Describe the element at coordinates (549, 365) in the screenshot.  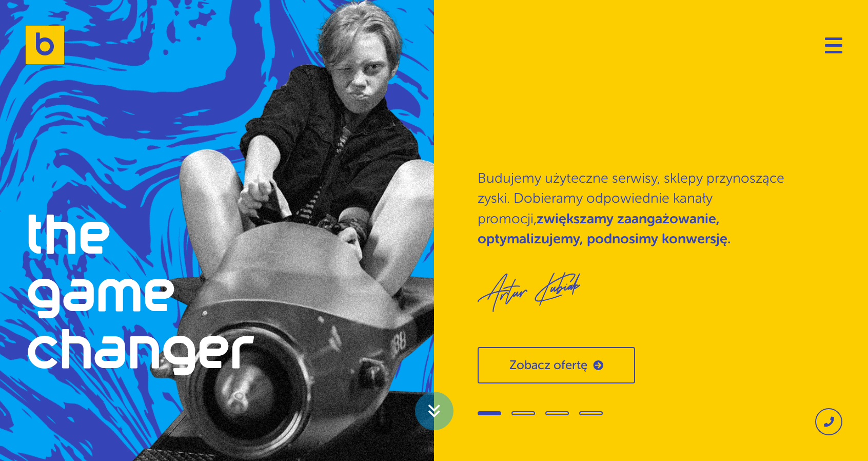
I see `span: Zobacz ofertę` at that location.